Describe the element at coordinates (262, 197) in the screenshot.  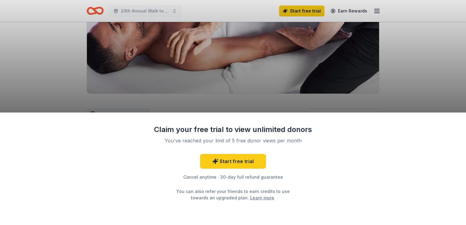
I see `a: Learn more` at that location.